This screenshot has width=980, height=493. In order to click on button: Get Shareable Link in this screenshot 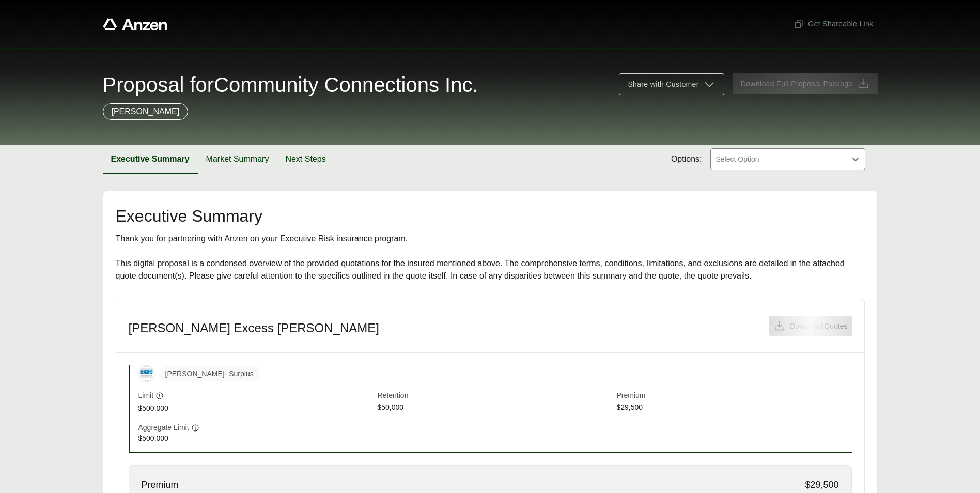, I will do `click(833, 24)`.